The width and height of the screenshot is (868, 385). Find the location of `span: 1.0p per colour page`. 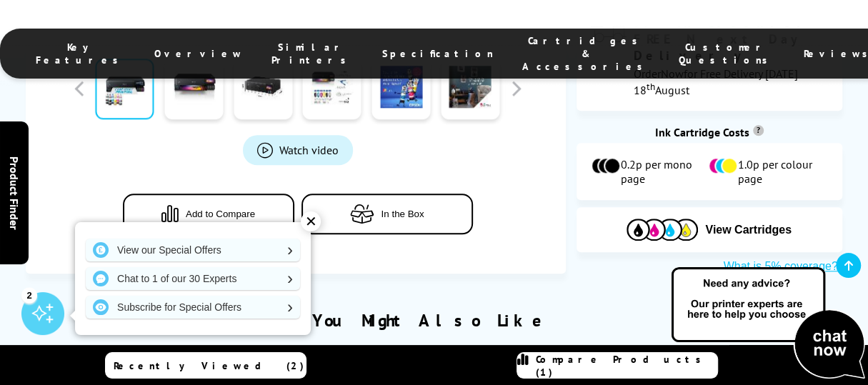

span: 1.0p per colour page is located at coordinates (783, 171).